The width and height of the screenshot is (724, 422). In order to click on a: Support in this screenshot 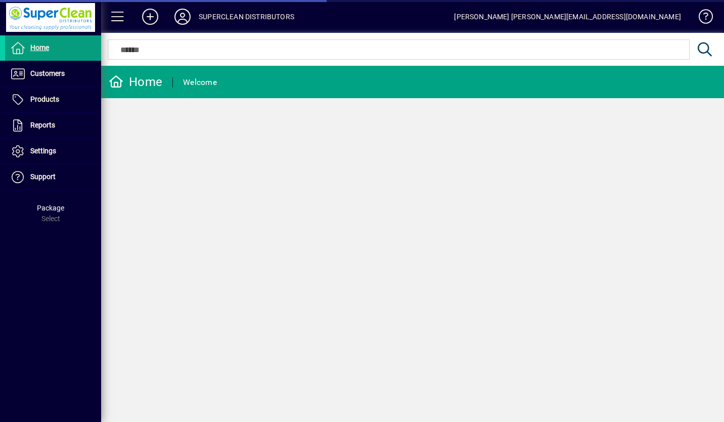, I will do `click(53, 177)`.